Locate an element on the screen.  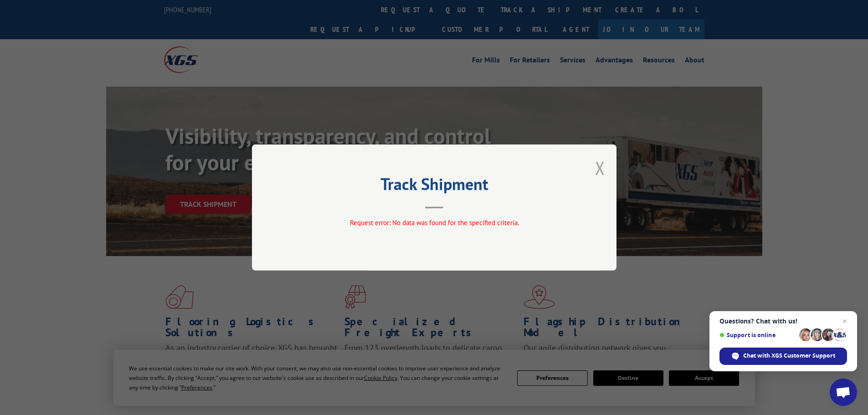
span: Questions? Chat with us! is located at coordinates (783, 321).